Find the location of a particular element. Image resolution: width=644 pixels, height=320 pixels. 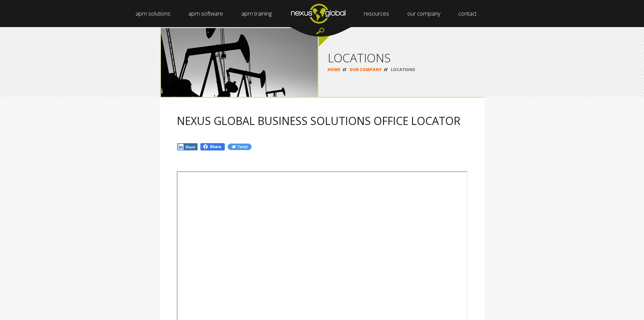

img: Fb.png is located at coordinates (213, 146).